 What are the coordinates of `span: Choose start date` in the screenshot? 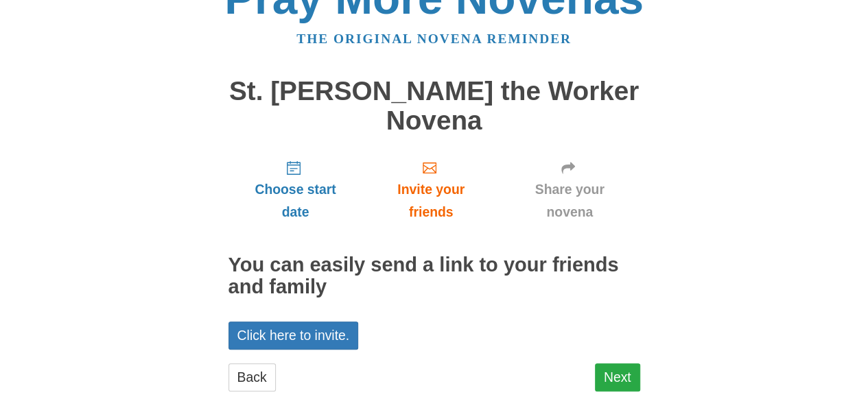 It's located at (296, 201).